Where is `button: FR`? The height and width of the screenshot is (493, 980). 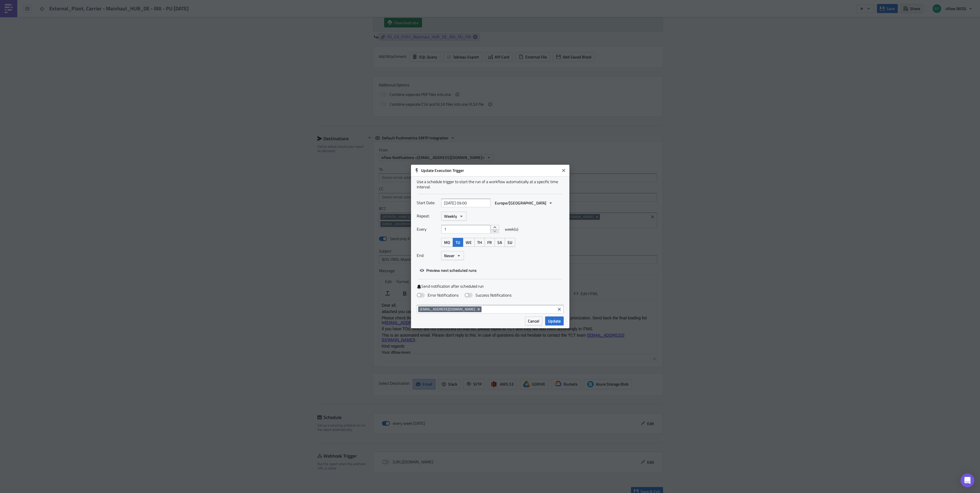
button: FR is located at coordinates (490, 242).